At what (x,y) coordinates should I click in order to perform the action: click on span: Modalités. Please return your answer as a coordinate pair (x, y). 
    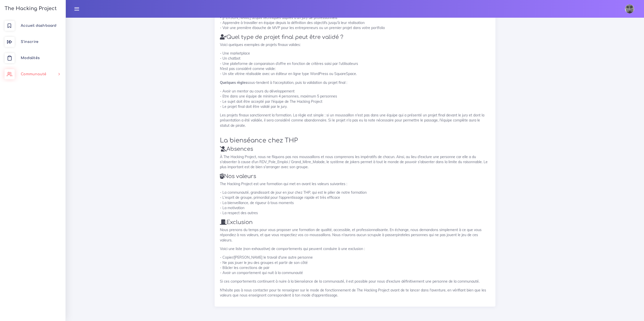
    Looking at the image, I should click on (30, 58).